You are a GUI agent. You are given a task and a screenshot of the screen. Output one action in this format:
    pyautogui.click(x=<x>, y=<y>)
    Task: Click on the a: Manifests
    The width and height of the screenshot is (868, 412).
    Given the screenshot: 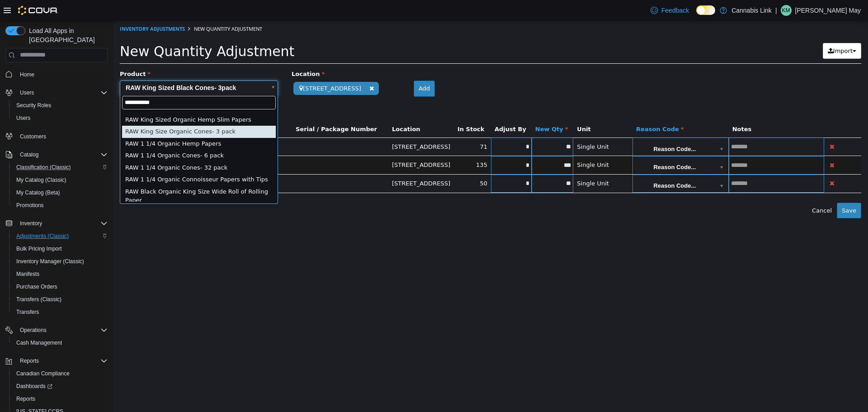 What is the action you would take?
    pyautogui.click(x=27, y=274)
    